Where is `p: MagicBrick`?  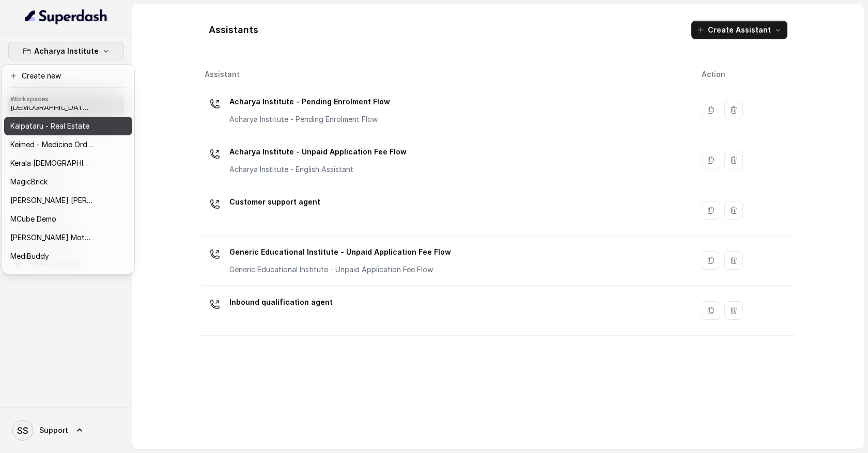
p: MagicBrick is located at coordinates (29, 182).